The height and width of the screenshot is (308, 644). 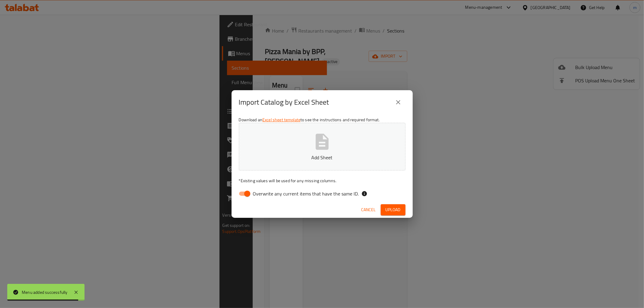 I want to click on svg: If the overwrite option isn't selected, then the items that match an existing ID will be ignored ..., so click(x=364, y=194).